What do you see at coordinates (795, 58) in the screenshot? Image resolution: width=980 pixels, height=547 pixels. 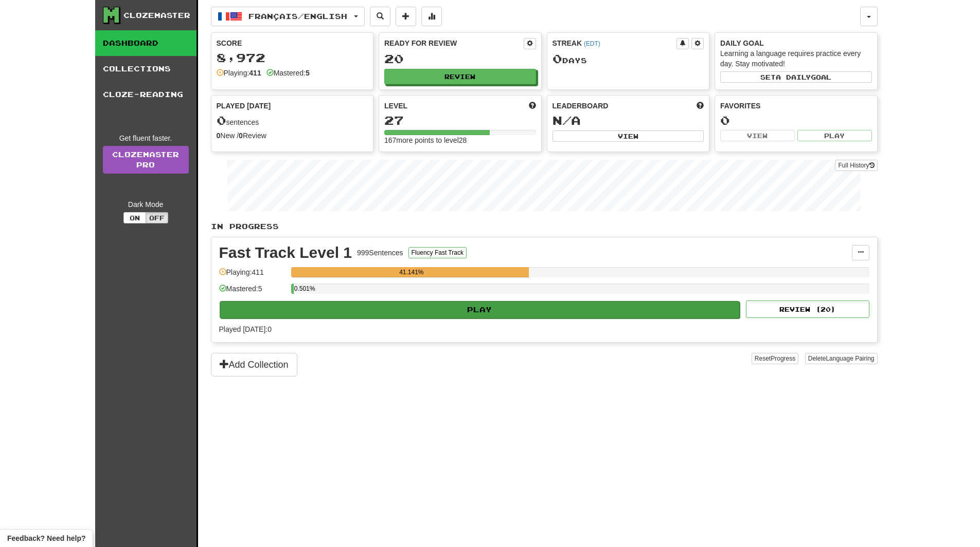 I see `div: Learning a language requires practice every day. Stay motivated!` at bounding box center [795, 58].